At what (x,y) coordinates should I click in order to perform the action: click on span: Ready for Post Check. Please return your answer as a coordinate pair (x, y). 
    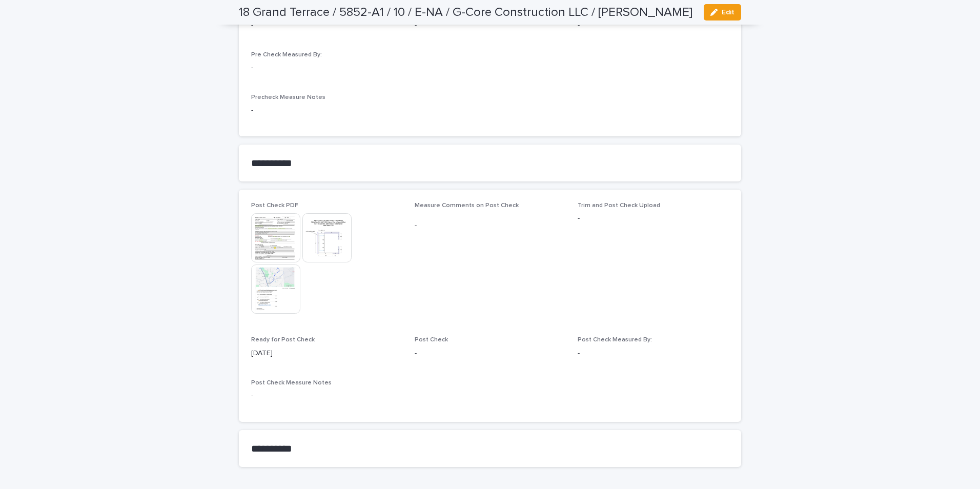
    Looking at the image, I should click on (283, 340).